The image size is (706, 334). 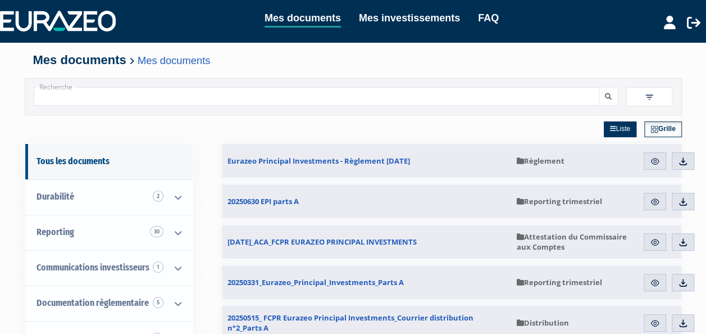 I want to click on input: Recherche, so click(x=317, y=96).